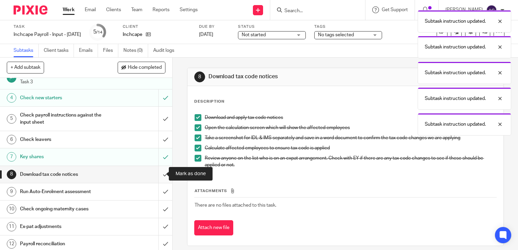  What do you see at coordinates (26, 51) in the screenshot?
I see `a: Subtasks` at bounding box center [26, 51].